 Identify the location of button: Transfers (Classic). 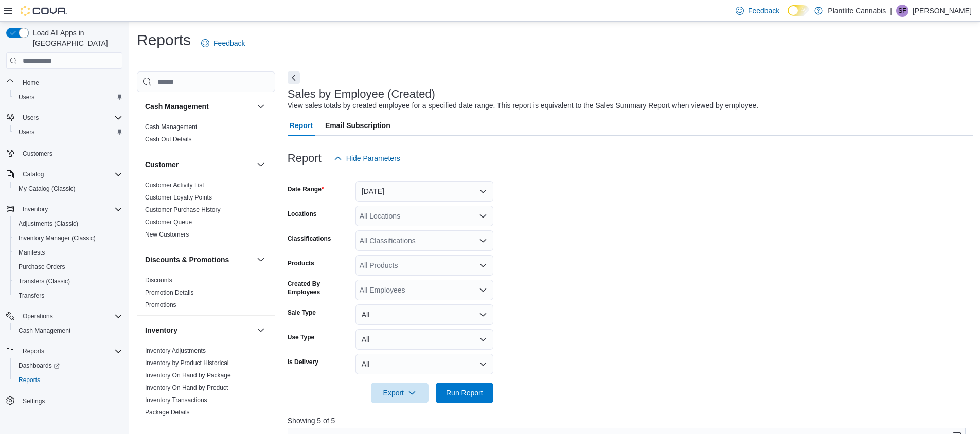
(68, 282).